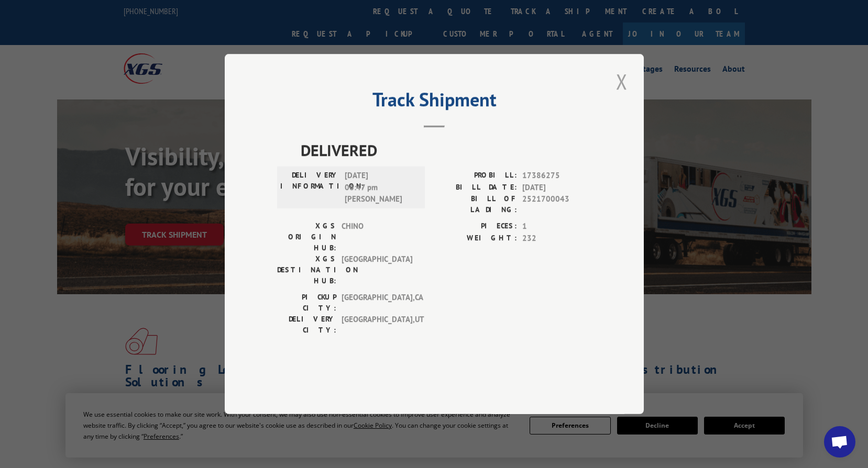 Image resolution: width=868 pixels, height=468 pixels. I want to click on label: PICKUP CITY:, so click(307, 302).